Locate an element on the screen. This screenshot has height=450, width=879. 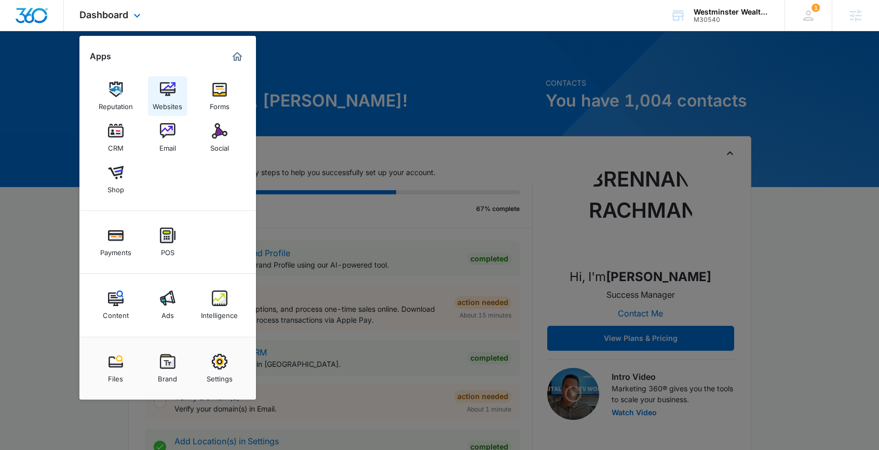
div: Ads is located at coordinates (168, 313).